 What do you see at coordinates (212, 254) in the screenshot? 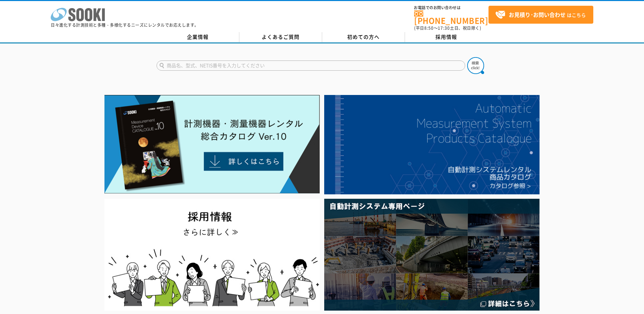
I see `img: SOOKI recruit` at bounding box center [212, 254].